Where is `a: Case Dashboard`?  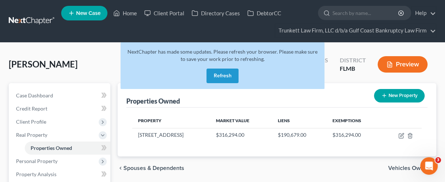
a: Case Dashboard is located at coordinates (60, 95).